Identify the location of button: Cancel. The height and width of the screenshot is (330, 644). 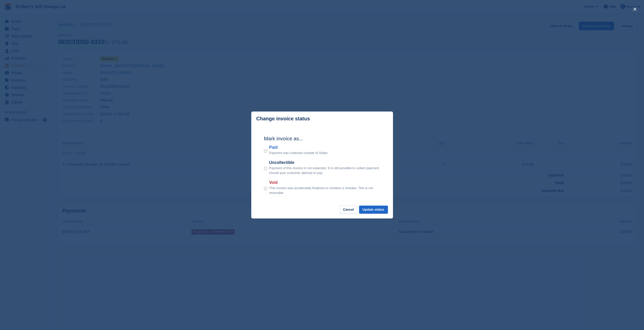
(348, 210).